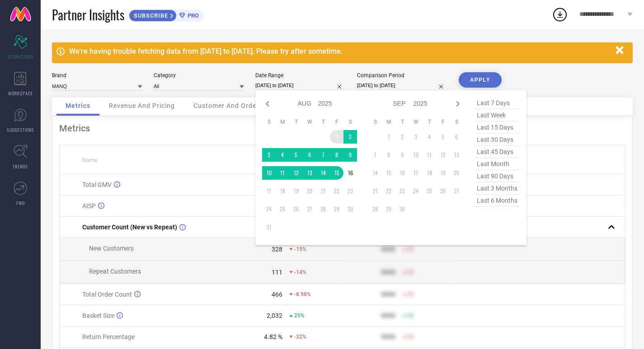 This screenshot has width=644, height=349. I want to click on span: 25%, so click(299, 316).